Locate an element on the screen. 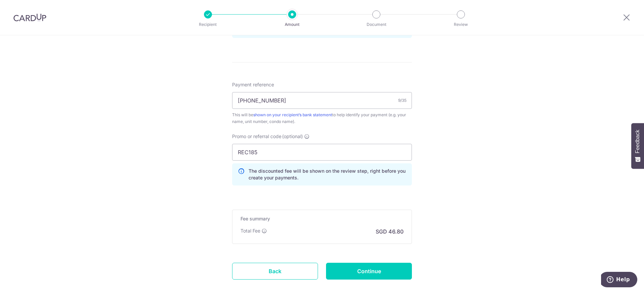 This screenshot has height=292, width=644. span: Help is located at coordinates (22, 8).